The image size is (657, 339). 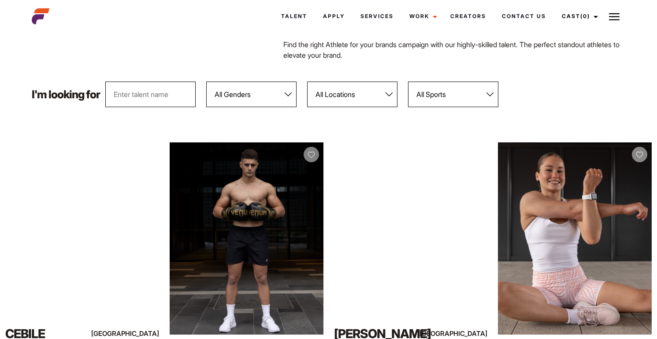 What do you see at coordinates (294, 16) in the screenshot?
I see `a: Talent` at bounding box center [294, 16].